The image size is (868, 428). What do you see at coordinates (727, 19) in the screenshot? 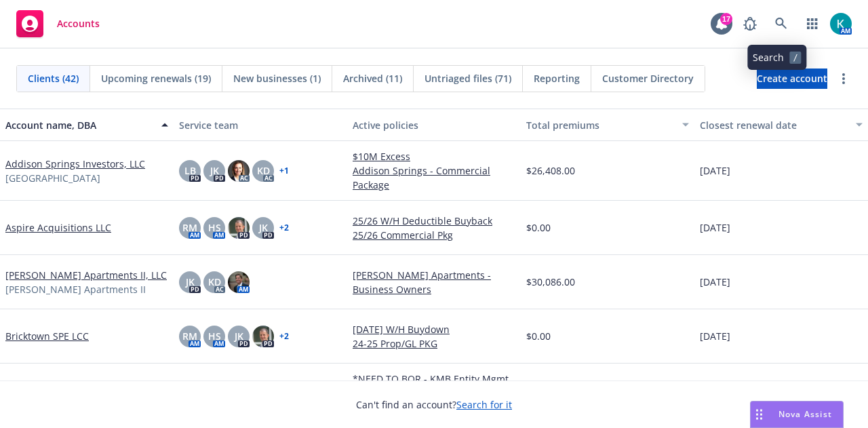
I see `div: 17` at bounding box center [727, 19].